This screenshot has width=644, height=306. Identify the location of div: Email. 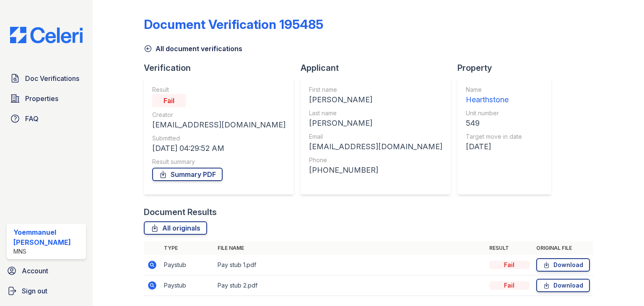
(376, 136).